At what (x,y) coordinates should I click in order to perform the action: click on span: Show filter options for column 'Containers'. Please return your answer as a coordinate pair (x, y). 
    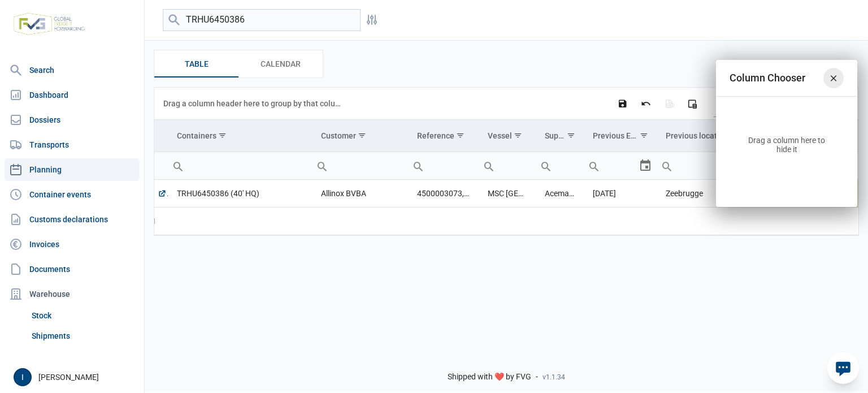
    Looking at the image, I should click on (222, 135).